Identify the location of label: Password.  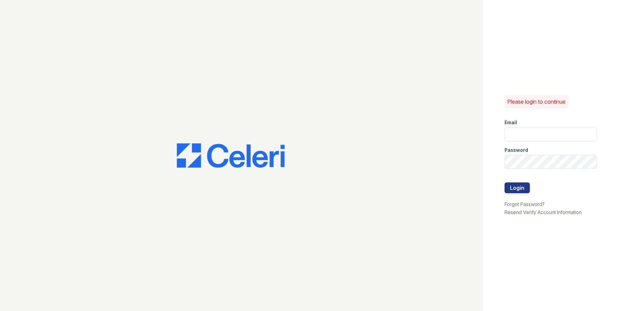
(516, 150).